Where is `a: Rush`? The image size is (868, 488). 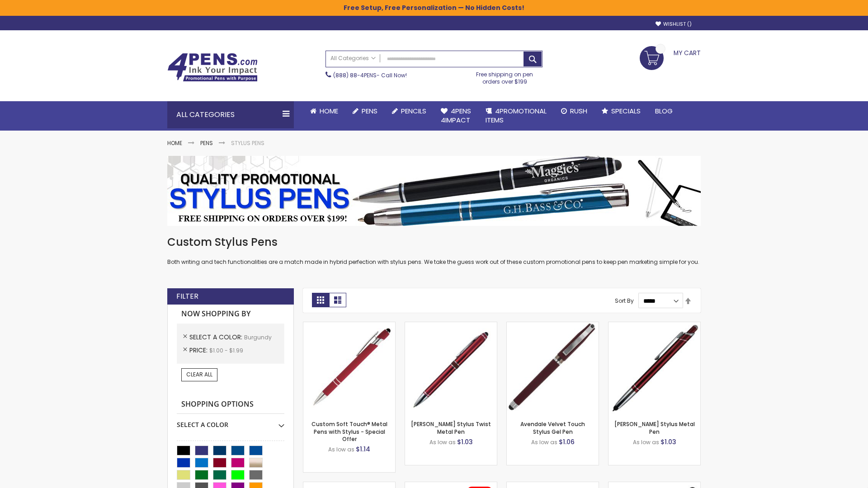 a: Rush is located at coordinates (574, 111).